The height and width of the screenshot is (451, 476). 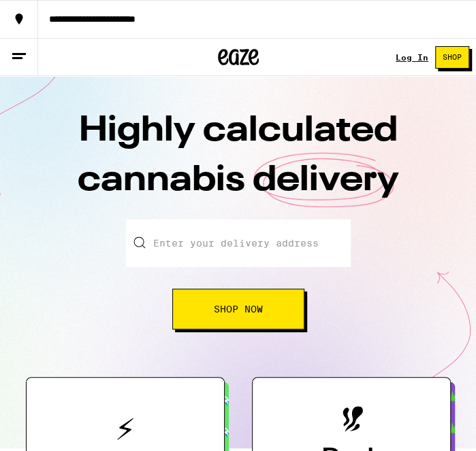 What do you see at coordinates (411, 57) in the screenshot?
I see `a: Log In` at bounding box center [411, 57].